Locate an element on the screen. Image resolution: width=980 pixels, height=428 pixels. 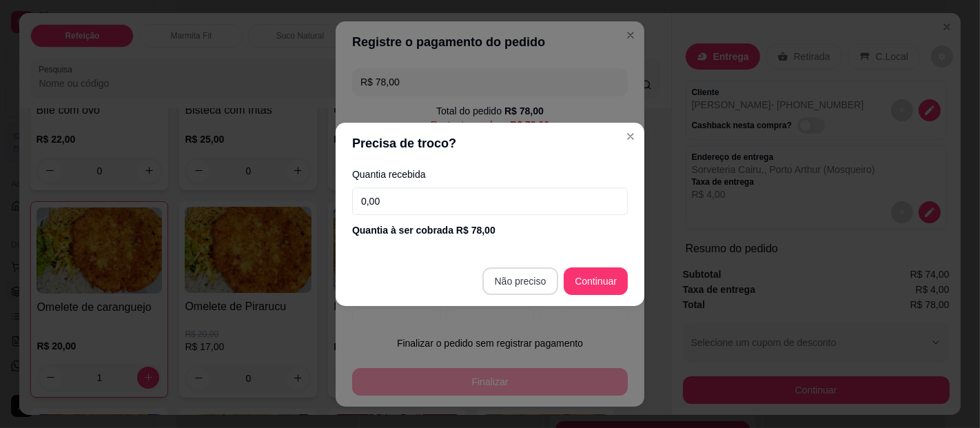
div: Quantia à ser cobrada R$ 78,00 is located at coordinates (490, 230).